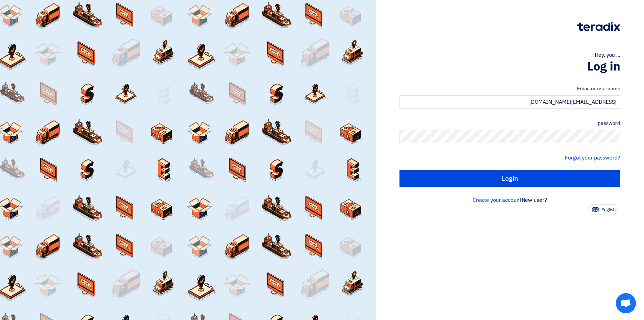  Describe the element at coordinates (609, 123) in the screenshot. I see `font: password` at that location.